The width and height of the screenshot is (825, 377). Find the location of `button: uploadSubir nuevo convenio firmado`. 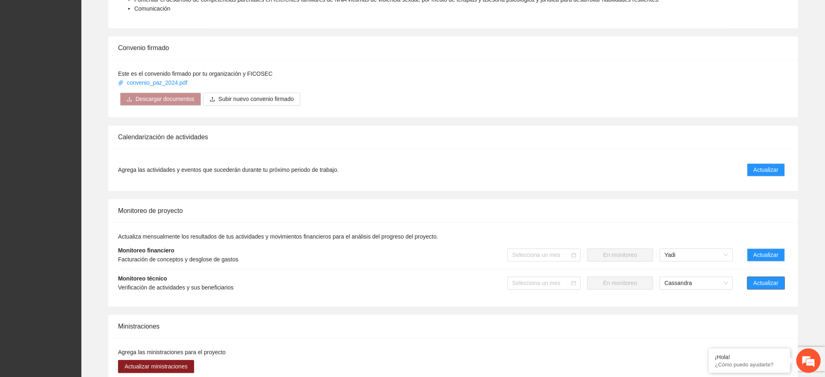

button: uploadSubir nuevo convenio firmado is located at coordinates (252, 99).